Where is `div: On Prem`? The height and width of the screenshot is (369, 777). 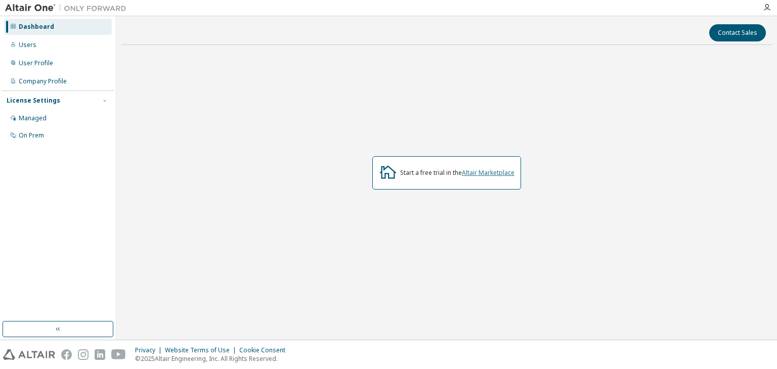
div: On Prem is located at coordinates (31, 136).